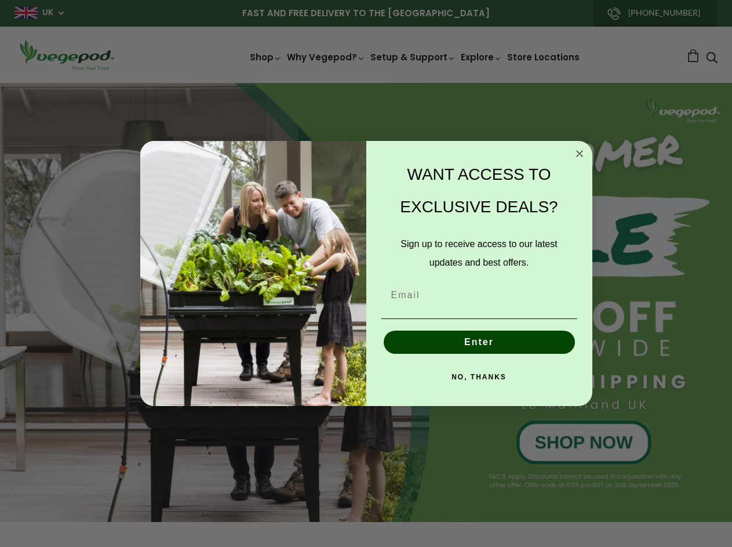  I want to click on input: Email, so click(480, 295).